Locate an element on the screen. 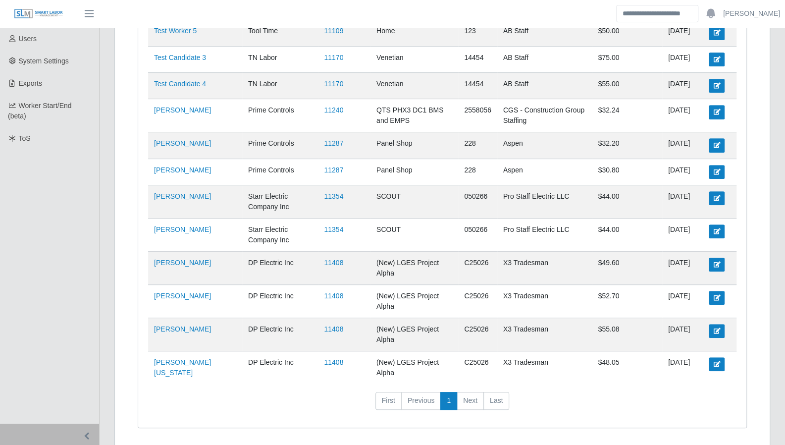  td: TN Labor is located at coordinates (280, 59).